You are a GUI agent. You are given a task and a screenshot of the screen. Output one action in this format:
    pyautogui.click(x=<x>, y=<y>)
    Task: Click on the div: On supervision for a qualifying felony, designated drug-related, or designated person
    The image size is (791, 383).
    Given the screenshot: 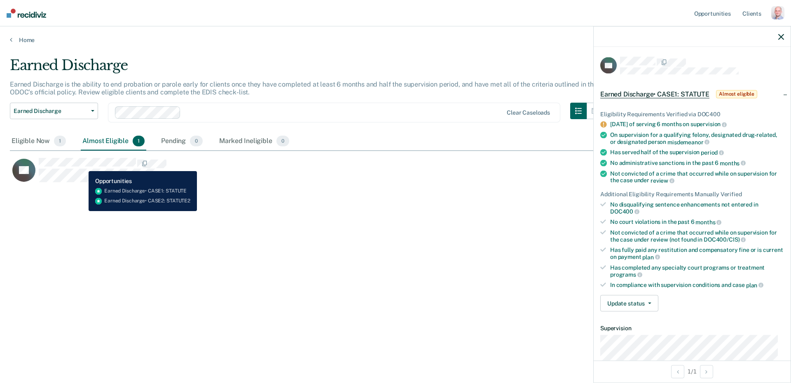 What is the action you would take?
    pyautogui.click(x=697, y=138)
    